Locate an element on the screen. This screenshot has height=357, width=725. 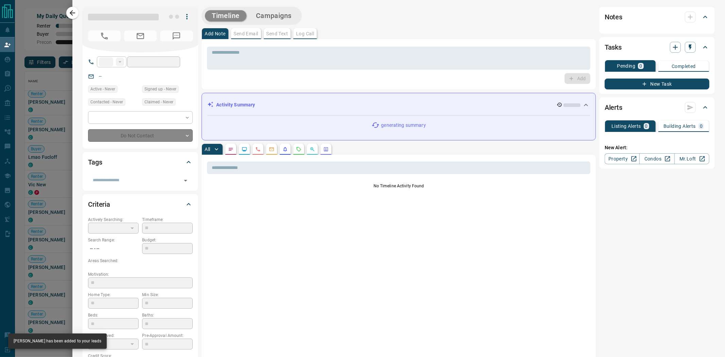
h2: Tags is located at coordinates (95, 162).